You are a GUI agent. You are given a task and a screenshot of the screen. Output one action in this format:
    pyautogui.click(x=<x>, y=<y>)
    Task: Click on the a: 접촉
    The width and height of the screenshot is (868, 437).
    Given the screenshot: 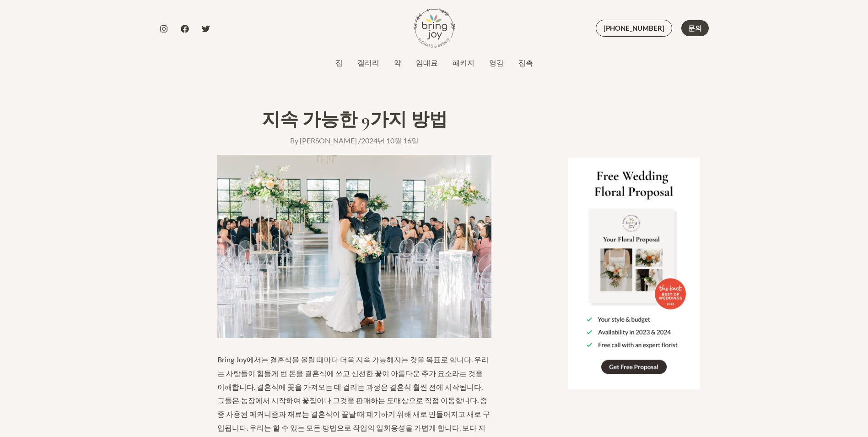 What is the action you would take?
    pyautogui.click(x=526, y=63)
    